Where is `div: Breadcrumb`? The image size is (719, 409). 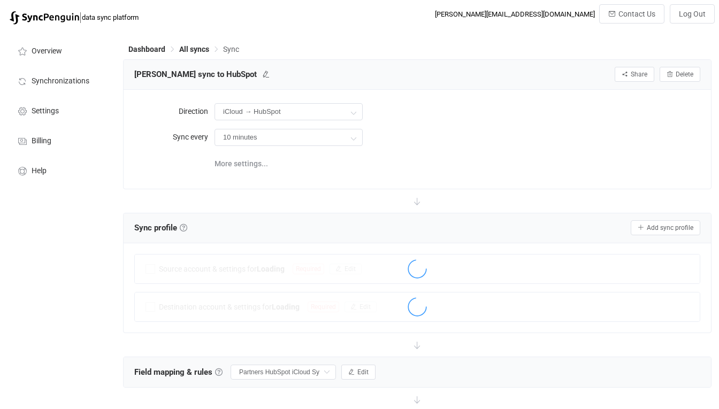
div: Breadcrumb is located at coordinates (183, 49).